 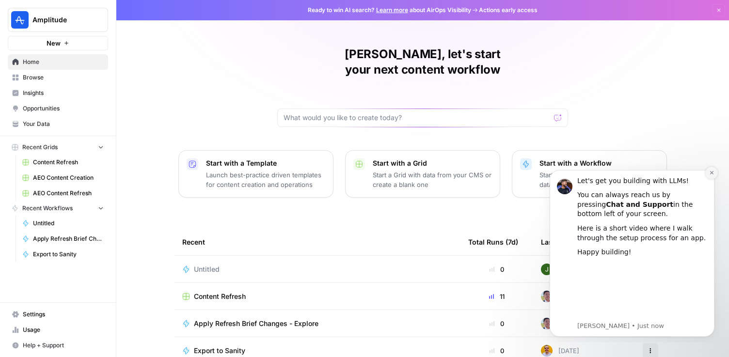 I want to click on button: Start with a TemplateLaunch best-practice driven templates for content creation and operations, so click(x=256, y=174).